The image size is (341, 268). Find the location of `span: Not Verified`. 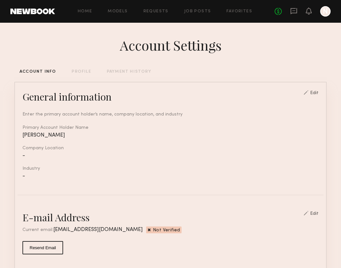

span: Not Verified is located at coordinates (166, 231).